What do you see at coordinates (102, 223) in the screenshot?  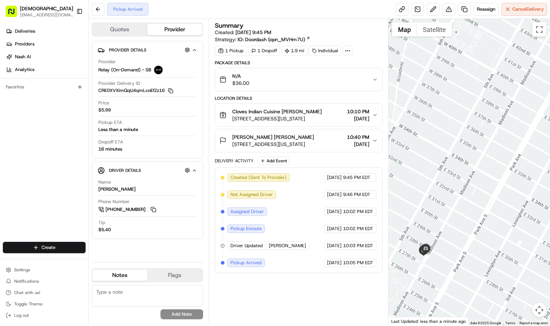 I see `span: Tip` at bounding box center [102, 223].